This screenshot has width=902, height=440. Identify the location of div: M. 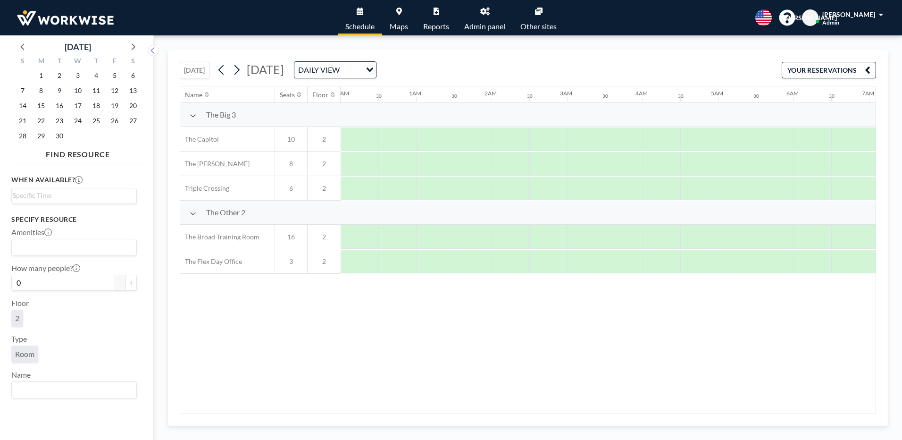
(41, 62).